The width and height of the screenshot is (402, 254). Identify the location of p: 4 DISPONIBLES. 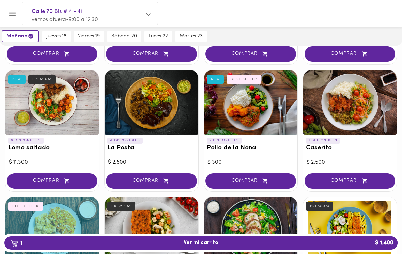
(125, 141).